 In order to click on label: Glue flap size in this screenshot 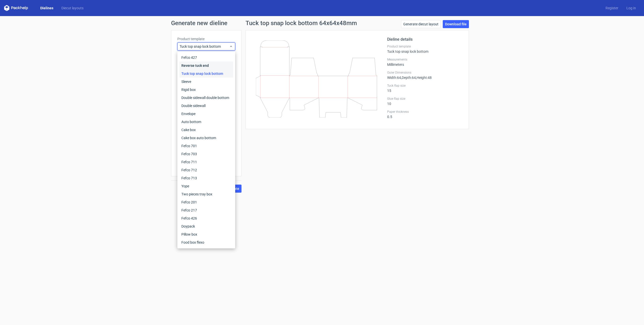, I will do `click(425, 98)`.